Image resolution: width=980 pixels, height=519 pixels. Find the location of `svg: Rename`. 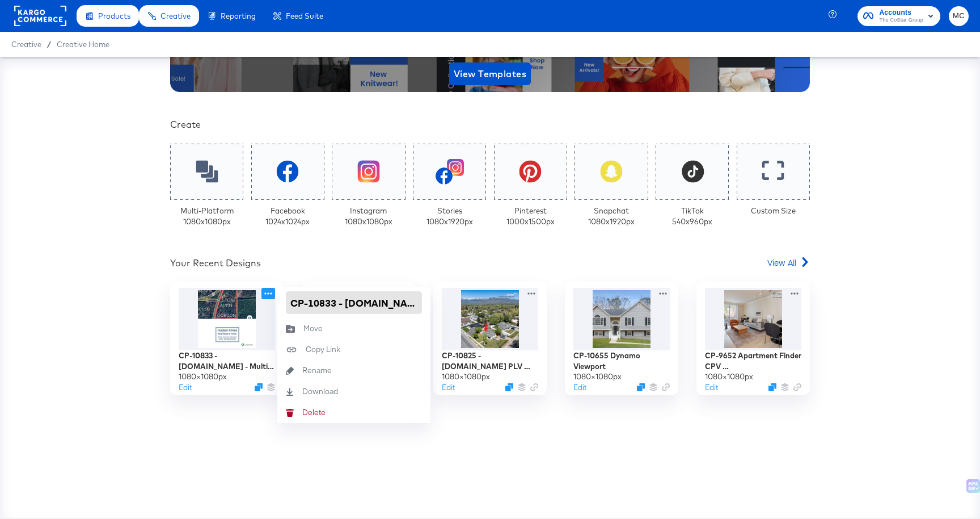

svg: Rename is located at coordinates (290, 370).